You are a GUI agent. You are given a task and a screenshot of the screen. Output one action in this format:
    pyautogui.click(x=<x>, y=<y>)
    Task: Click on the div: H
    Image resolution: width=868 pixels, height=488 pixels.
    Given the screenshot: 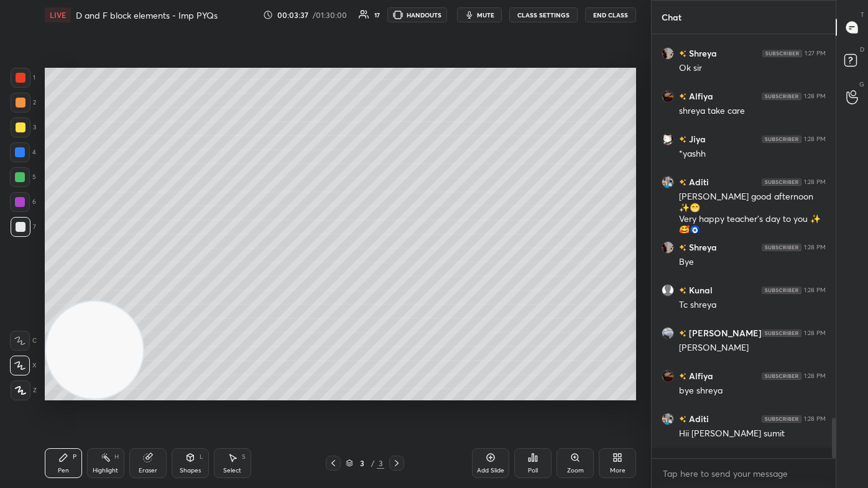 What is the action you would take?
    pyautogui.click(x=116, y=457)
    